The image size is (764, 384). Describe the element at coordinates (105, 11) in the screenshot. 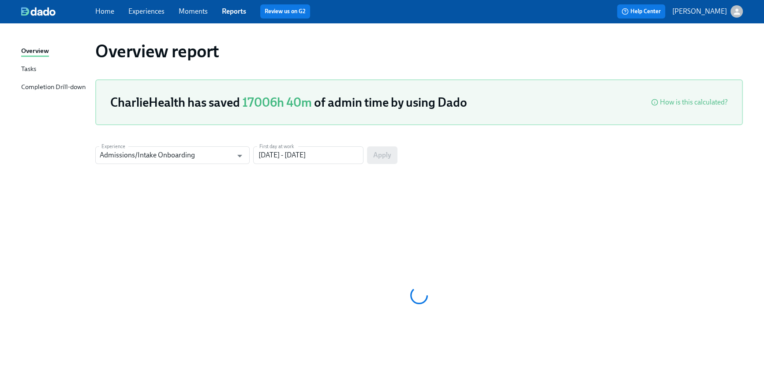

I see `a: Home` at that location.